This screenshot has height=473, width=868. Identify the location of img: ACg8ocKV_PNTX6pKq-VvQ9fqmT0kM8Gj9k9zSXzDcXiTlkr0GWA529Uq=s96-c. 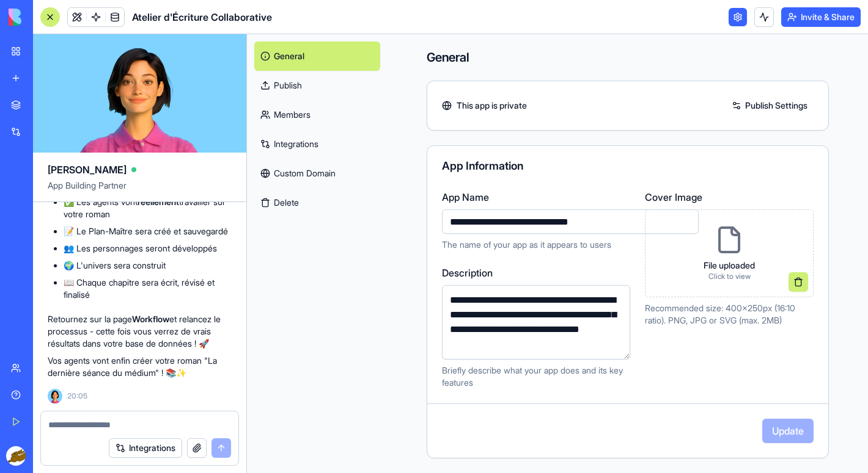
(16, 457).